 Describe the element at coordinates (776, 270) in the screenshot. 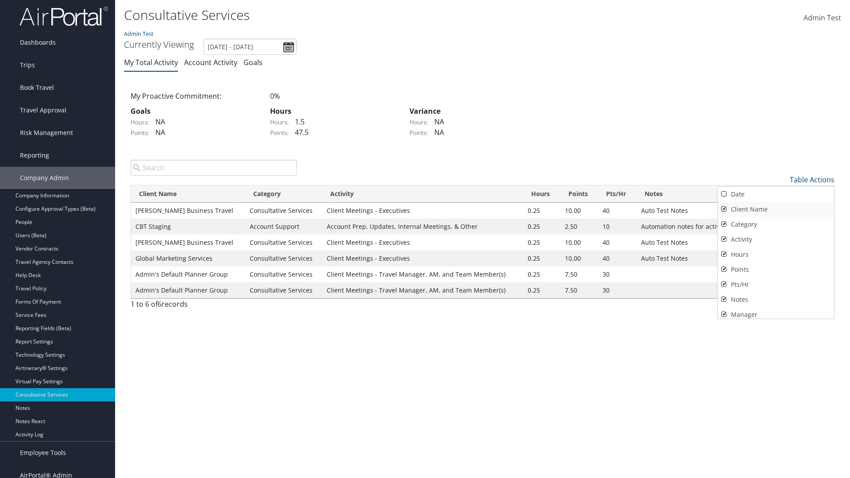

I see `a: Points` at that location.